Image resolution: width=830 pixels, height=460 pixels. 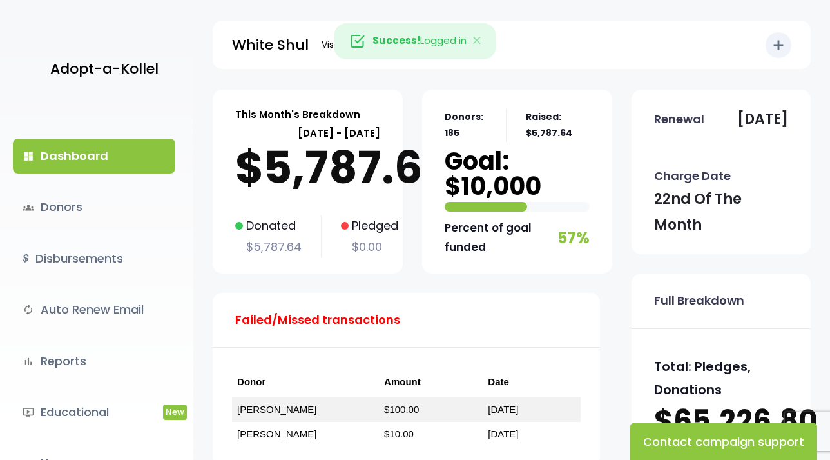 What do you see at coordinates (724, 441) in the screenshot?
I see `button: Contact campaign support` at bounding box center [724, 441].